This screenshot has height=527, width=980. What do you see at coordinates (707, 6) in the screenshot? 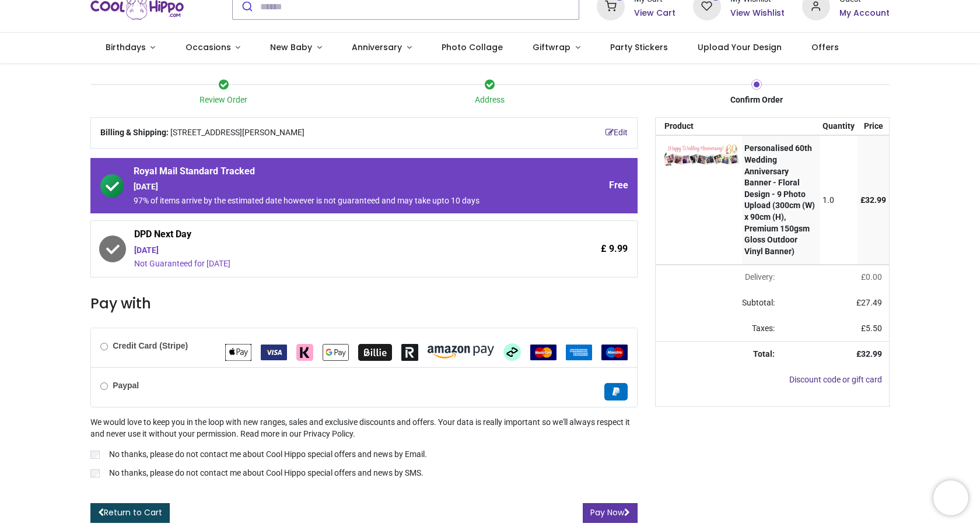
I see `a: 0` at bounding box center [707, 6].